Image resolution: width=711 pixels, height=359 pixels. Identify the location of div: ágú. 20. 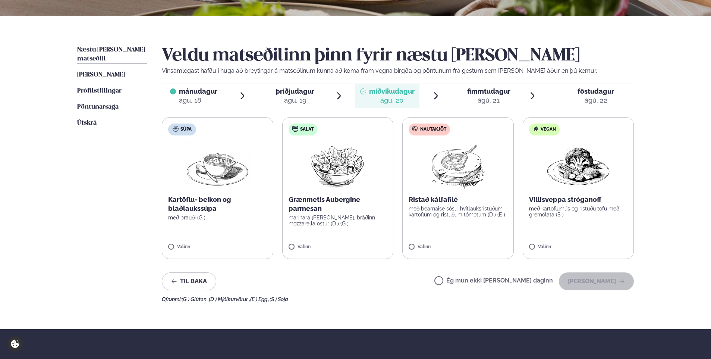
(392, 100).